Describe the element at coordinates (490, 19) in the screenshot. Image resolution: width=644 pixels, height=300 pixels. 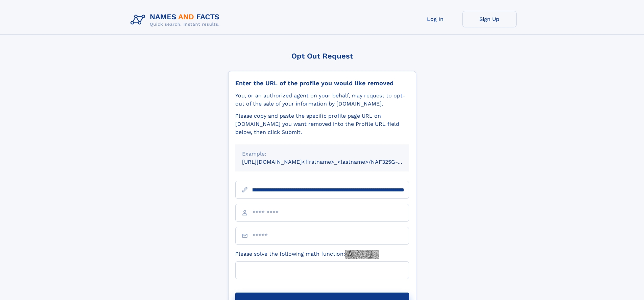
I see `a: Sign Up` at that location.